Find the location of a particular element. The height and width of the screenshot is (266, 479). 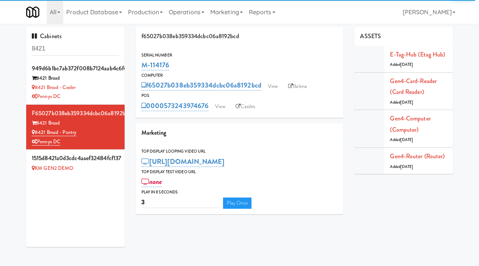

a: Gen4-card-reader (Card Reader) is located at coordinates (413, 86).